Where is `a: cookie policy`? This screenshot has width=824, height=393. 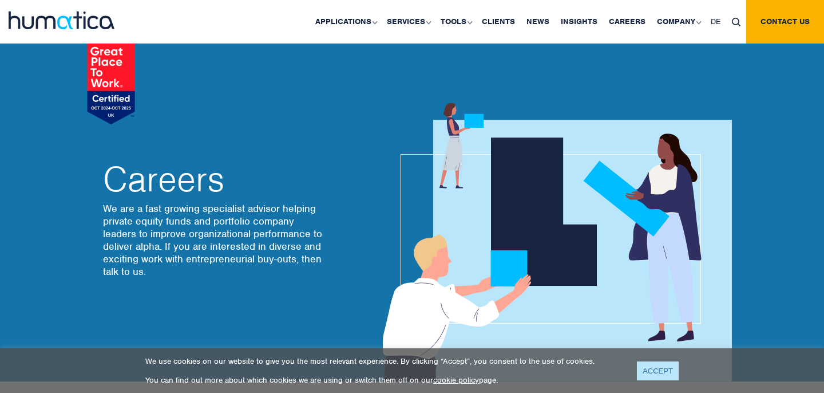
a: cookie policy is located at coordinates (456, 379).